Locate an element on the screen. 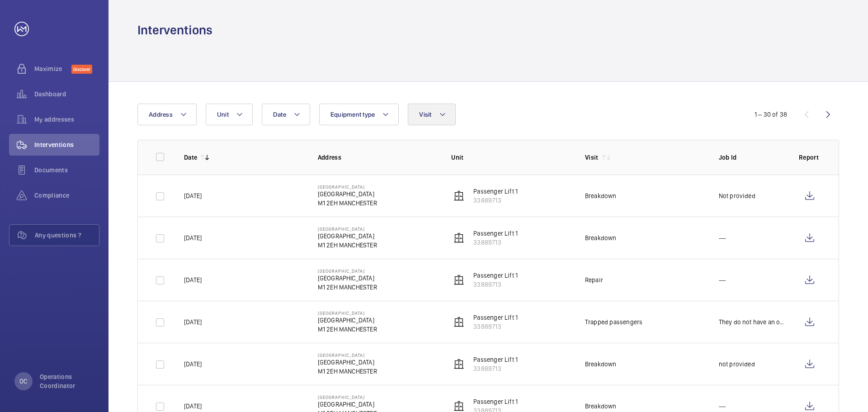 The image size is (868, 412). p: Date is located at coordinates (190, 157).